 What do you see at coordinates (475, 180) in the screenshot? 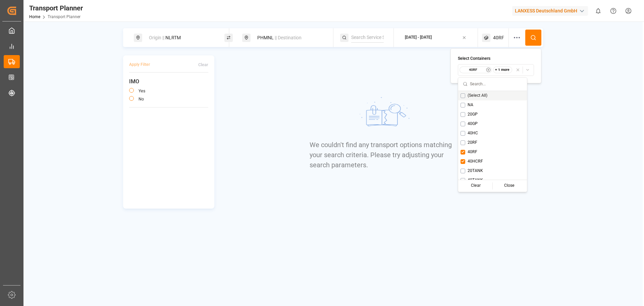
I see `span: 40TANK` at bounding box center [475, 180].